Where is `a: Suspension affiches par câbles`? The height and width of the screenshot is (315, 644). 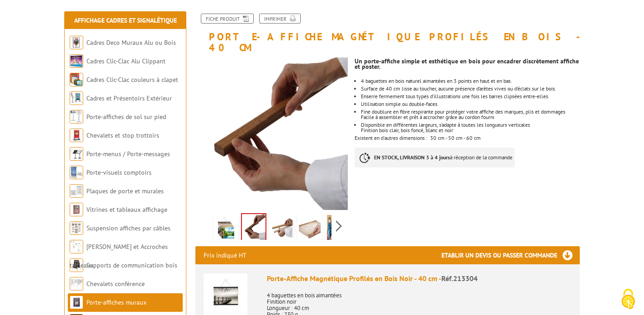
a: Suspension affiches par câbles is located at coordinates (128, 228).